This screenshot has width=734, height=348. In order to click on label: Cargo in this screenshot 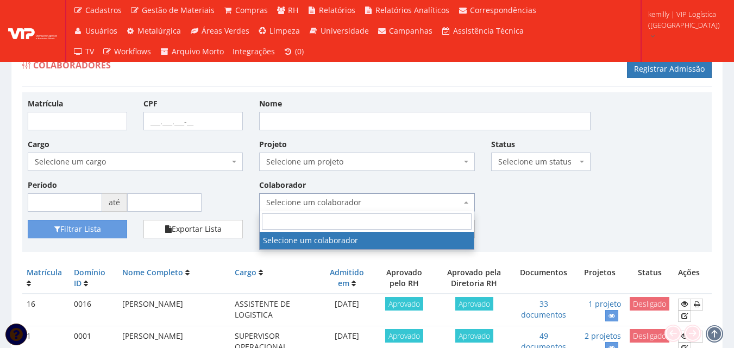, I will do `click(39, 144)`.